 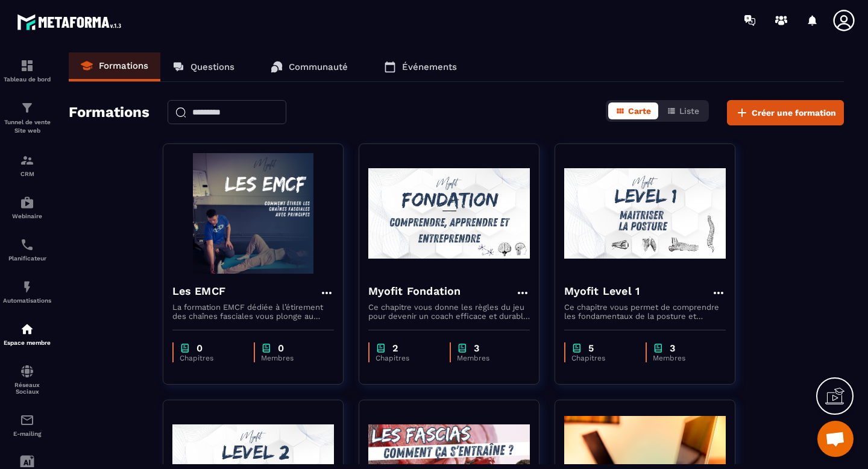 What do you see at coordinates (27, 207) in the screenshot?
I see `a: automationsautomationsWebinaire` at bounding box center [27, 207].